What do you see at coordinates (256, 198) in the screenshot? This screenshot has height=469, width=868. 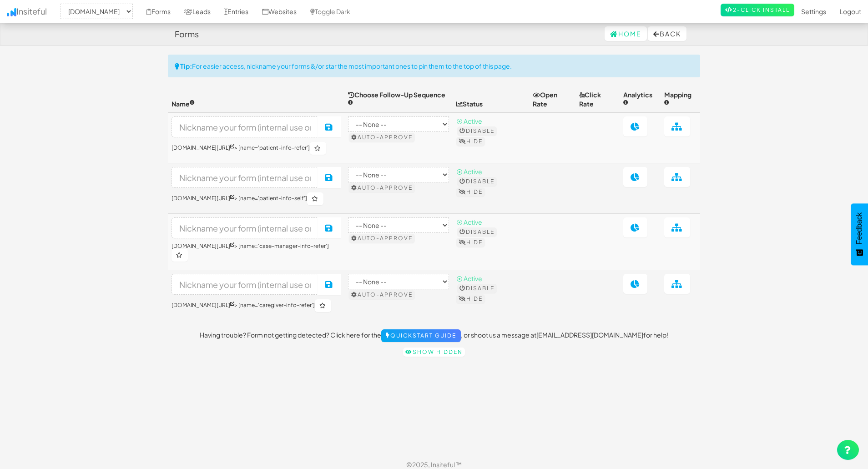 I see `h6: > [name='patient-info-self']` at bounding box center [256, 198].